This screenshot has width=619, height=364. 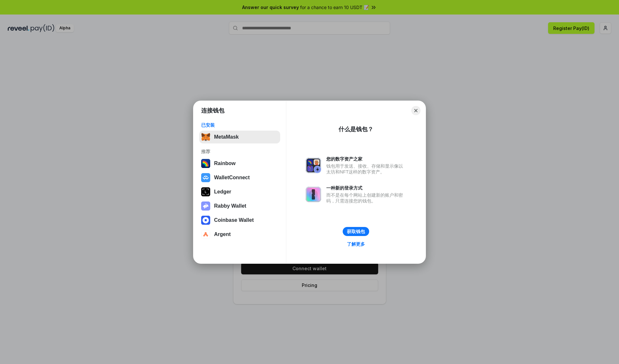 I want to click on button: Coinbase Wallet, so click(x=240, y=220).